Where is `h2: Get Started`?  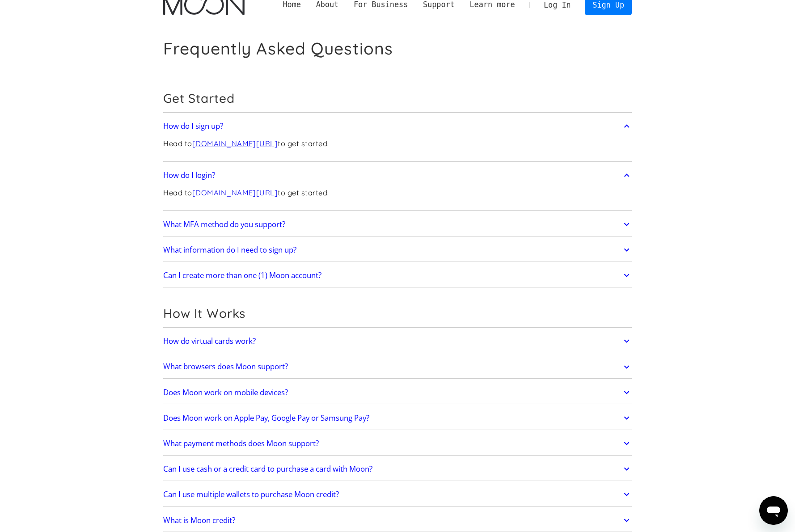 h2: Get Started is located at coordinates (398, 99).